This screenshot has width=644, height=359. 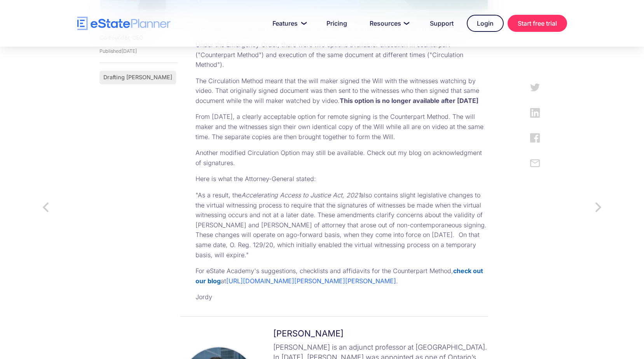 I want to click on a: Start free trial, so click(x=537, y=23).